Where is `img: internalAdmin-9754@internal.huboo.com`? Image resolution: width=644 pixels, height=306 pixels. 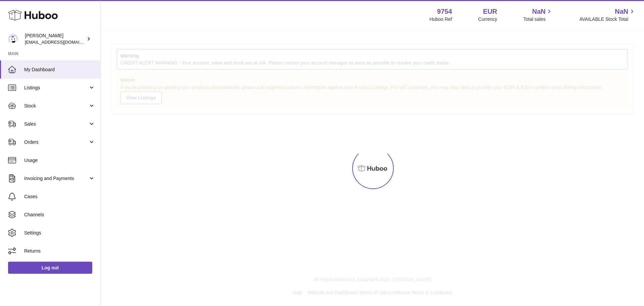 img: internalAdmin-9754@internal.huboo.com is located at coordinates (13, 39).